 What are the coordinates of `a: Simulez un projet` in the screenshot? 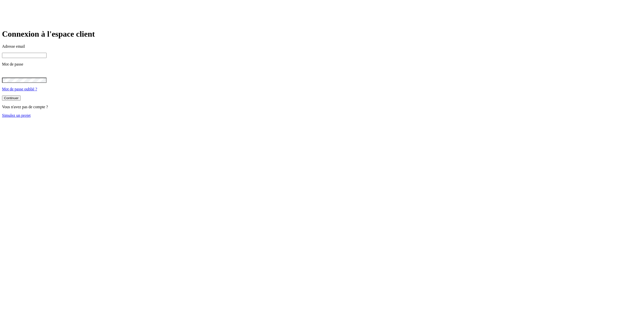 It's located at (16, 115).